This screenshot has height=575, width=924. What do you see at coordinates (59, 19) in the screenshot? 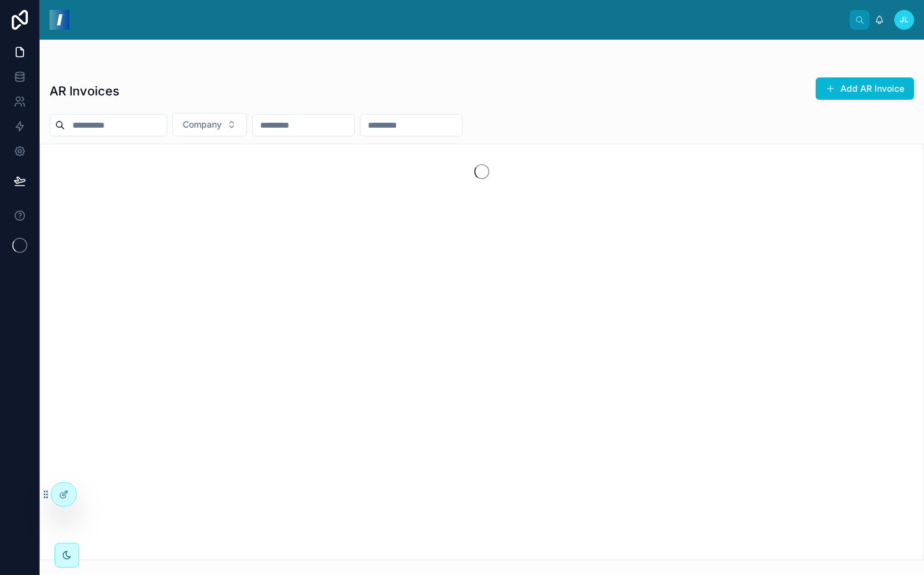
I see `img: App logo` at bounding box center [59, 19].